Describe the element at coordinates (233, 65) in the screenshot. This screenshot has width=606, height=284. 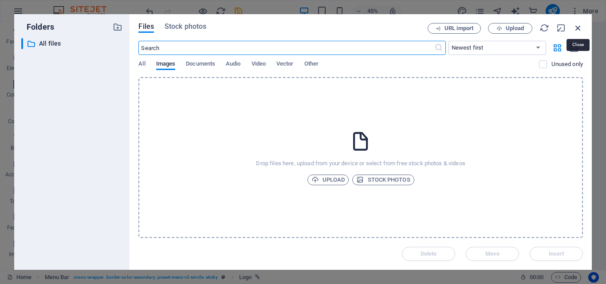
I see `span: Audio` at that location.